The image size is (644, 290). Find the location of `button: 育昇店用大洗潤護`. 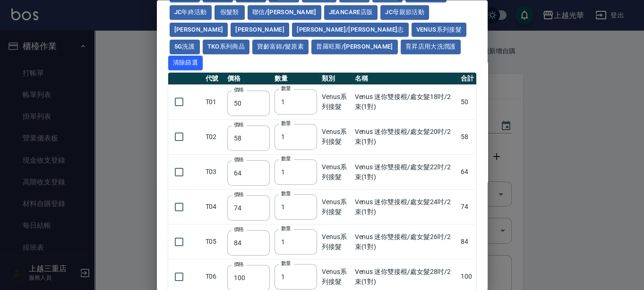

button: 育昇店用大洗潤護 is located at coordinates (430, 47).